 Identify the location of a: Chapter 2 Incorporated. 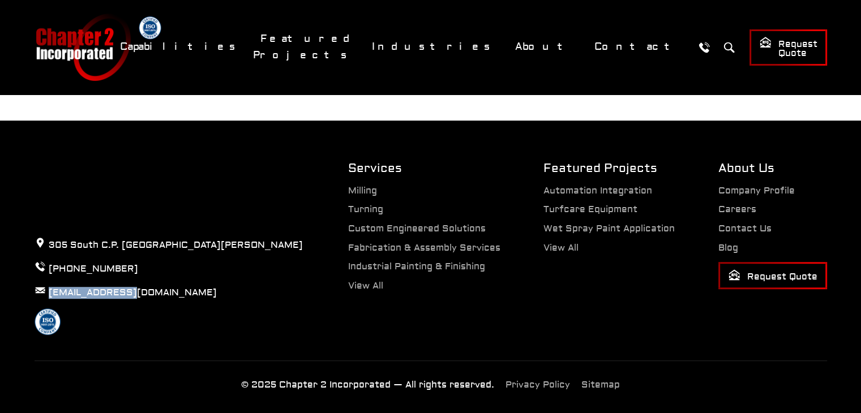
(83, 47).